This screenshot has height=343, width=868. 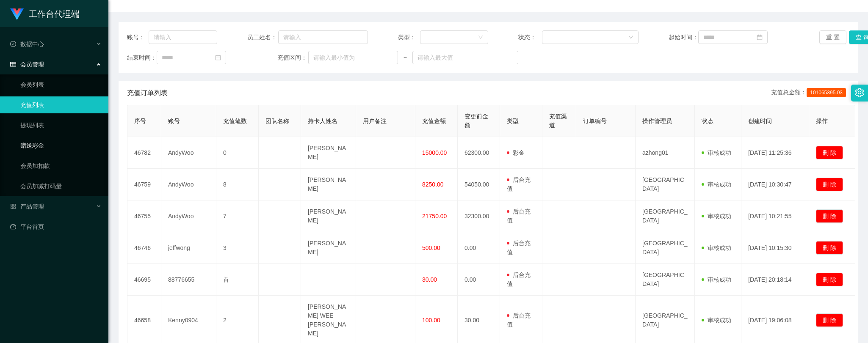 What do you see at coordinates (45, 14) in the screenshot?
I see `a: 工作台代理端` at bounding box center [45, 14].